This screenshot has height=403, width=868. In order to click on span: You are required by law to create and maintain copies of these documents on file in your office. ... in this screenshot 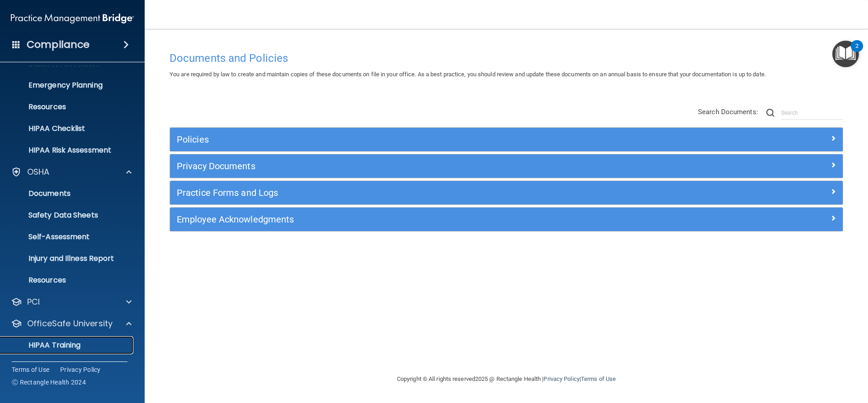, I will do `click(468, 74)`.